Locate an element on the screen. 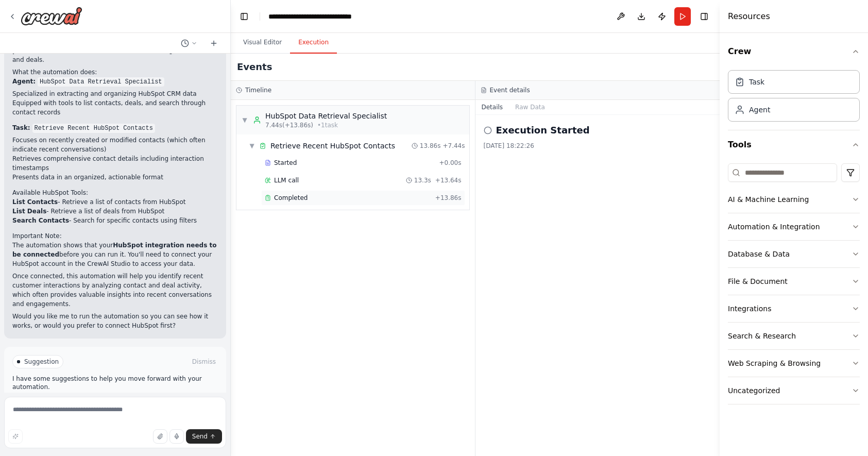 The width and height of the screenshot is (868, 456). p: I have some suggestions to help you move forward with your automation. is located at coordinates (115, 383).